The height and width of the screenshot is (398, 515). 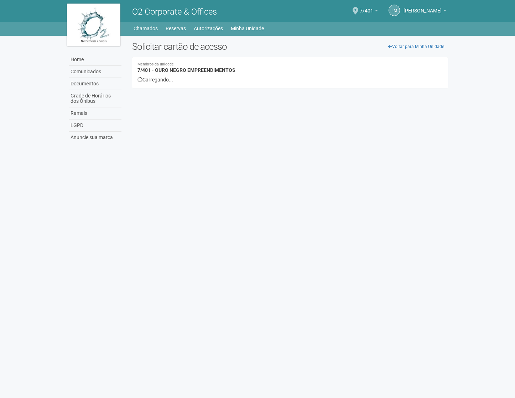 I want to click on span: O2 Corporate & Offices, so click(x=174, y=12).